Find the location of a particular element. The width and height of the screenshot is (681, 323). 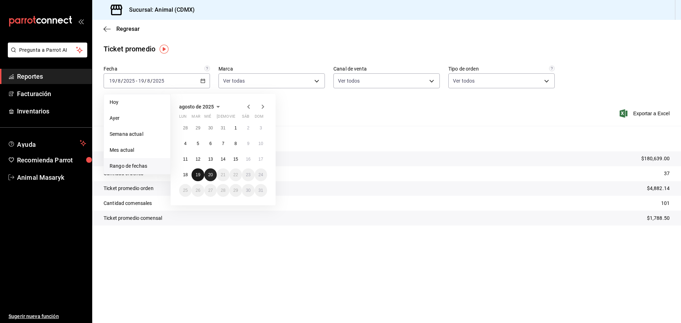

abbr: 29 de agosto de 2025 is located at coordinates (235, 190).